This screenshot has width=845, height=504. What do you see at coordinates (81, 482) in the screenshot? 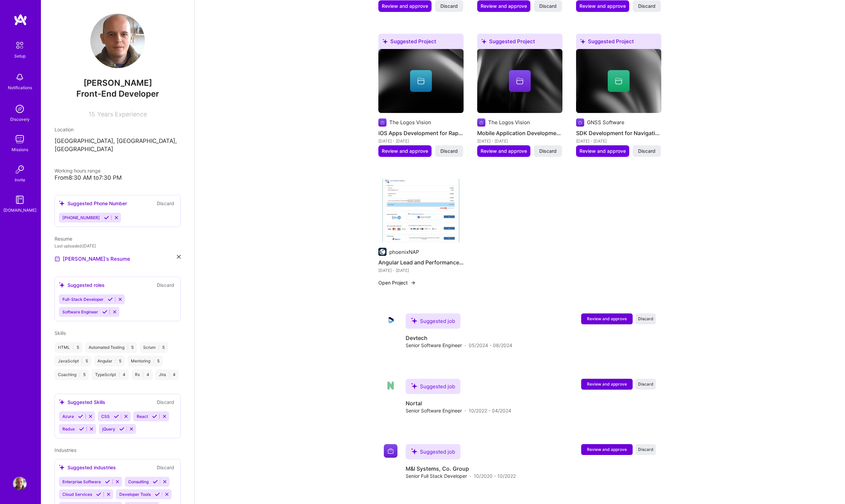
I see `span: Enterprise Software` at bounding box center [81, 482].